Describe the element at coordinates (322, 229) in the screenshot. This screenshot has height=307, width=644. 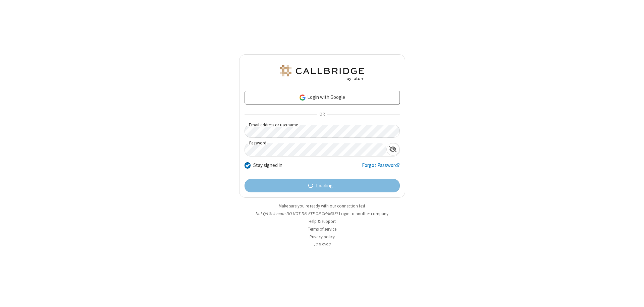
I see `a: Terms of service` at that location.